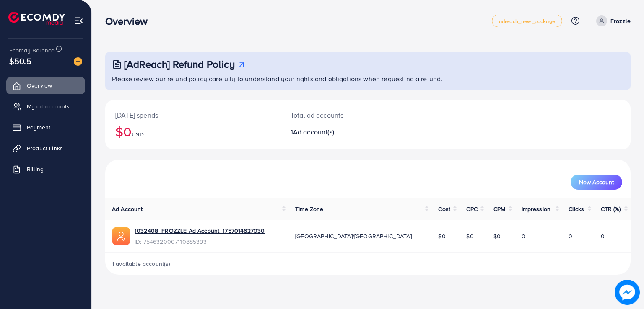 This screenshot has height=309, width=644. Describe the element at coordinates (141, 264) in the screenshot. I see `span: 1 available account(s)` at that location.